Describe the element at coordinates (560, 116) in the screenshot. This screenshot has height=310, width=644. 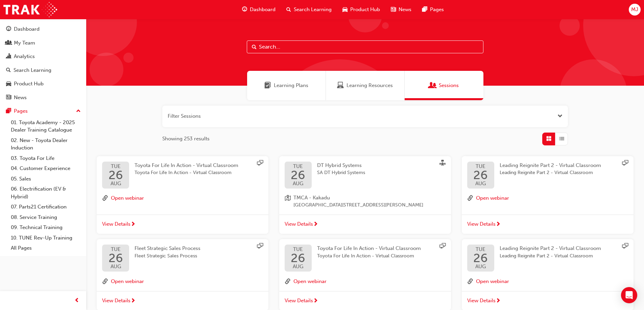
I see `span: Open the filter` at that location.